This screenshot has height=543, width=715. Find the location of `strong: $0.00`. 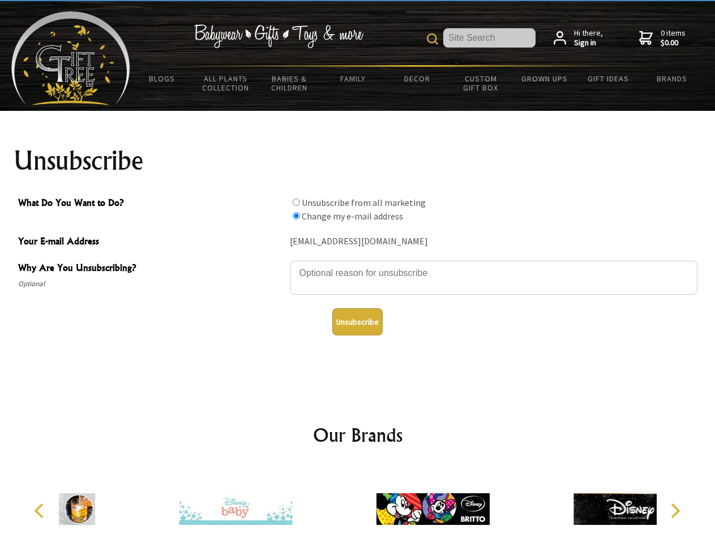

strong: $0.00 is located at coordinates (673, 43).